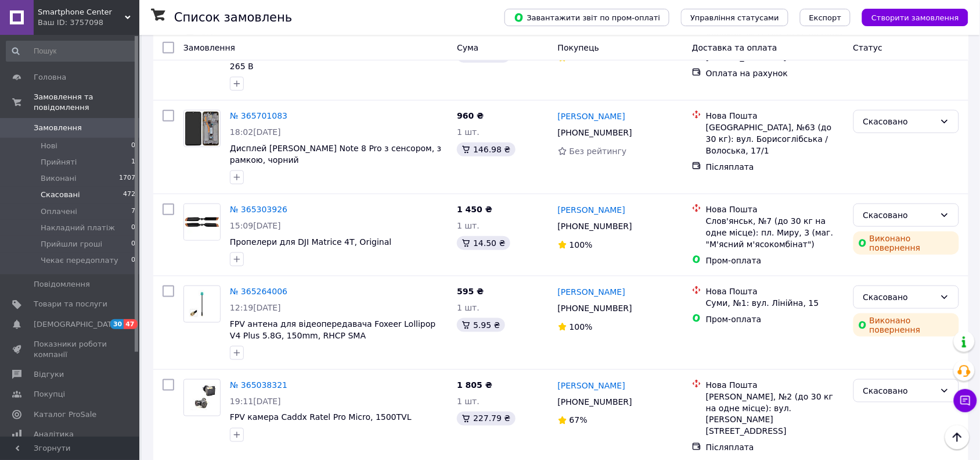 Image resolution: width=980 pixels, height=460 pixels. What do you see at coordinates (54, 434) in the screenshot?
I see `span: Аналітика` at bounding box center [54, 434].